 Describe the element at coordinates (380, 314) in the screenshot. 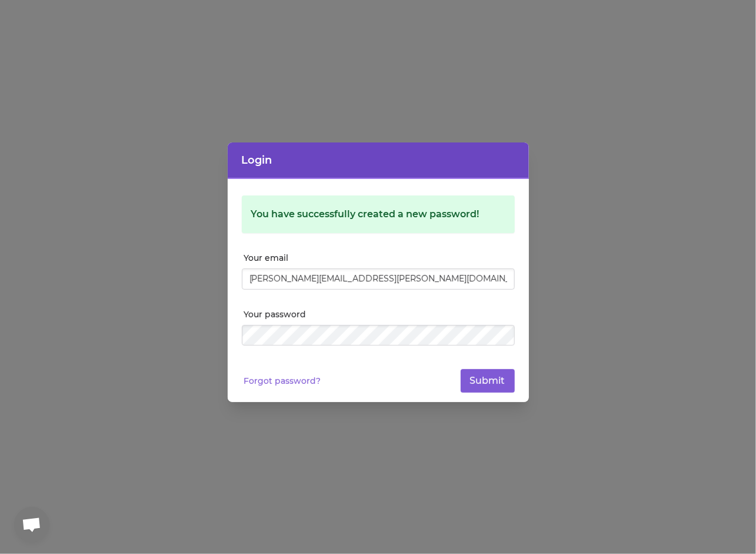

I see `label: Your password` at that location.